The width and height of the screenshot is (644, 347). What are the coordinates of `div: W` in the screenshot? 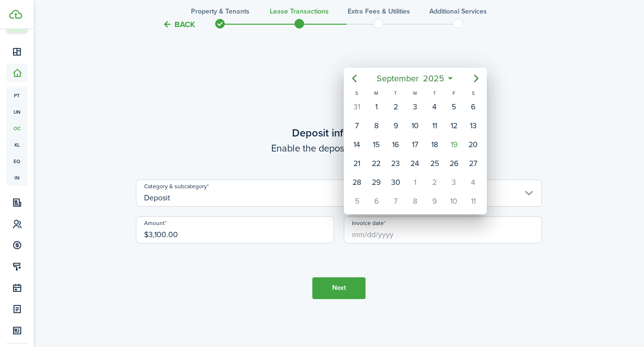 It's located at (415, 93).